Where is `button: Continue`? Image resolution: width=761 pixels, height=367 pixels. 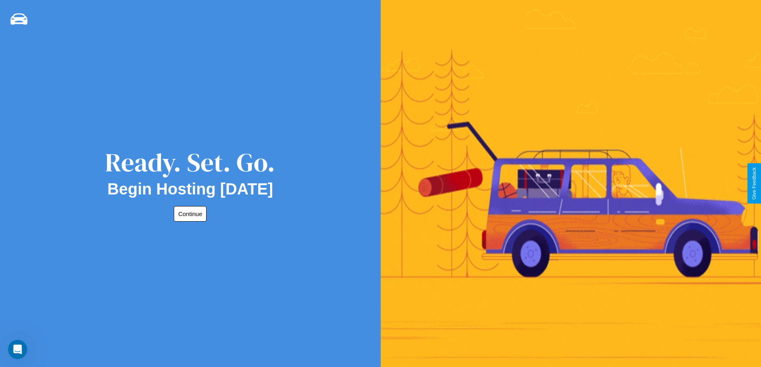
button: Continue is located at coordinates (190, 214).